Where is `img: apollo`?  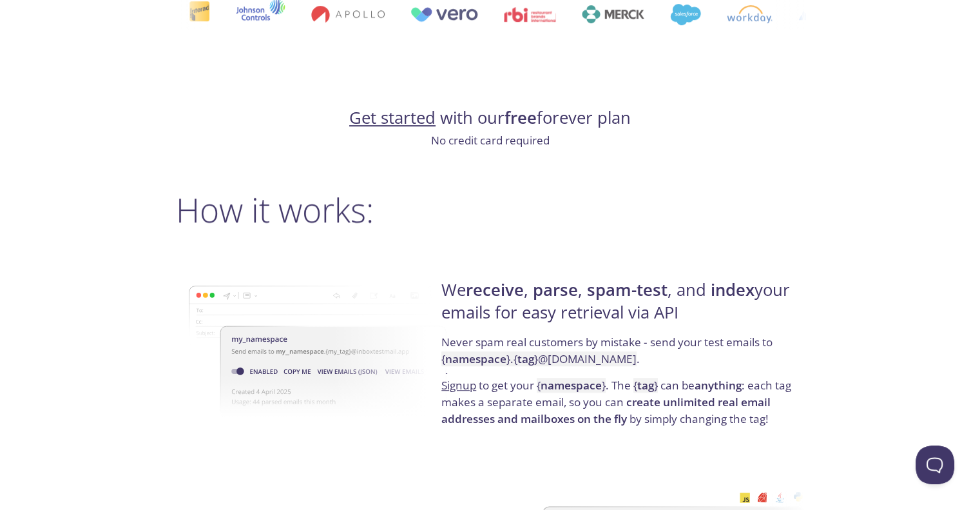
img: apollo is located at coordinates (334, 14).